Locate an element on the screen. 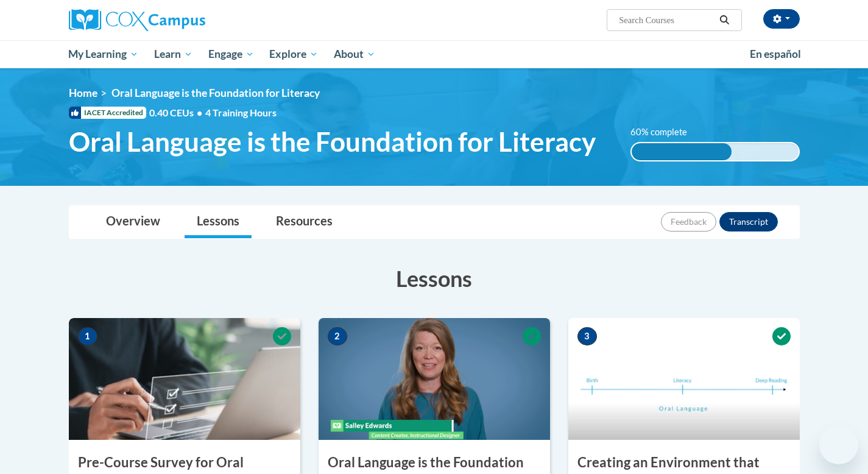 This screenshot has height=474, width=868. span: 4 Training Hours is located at coordinates (241, 112).